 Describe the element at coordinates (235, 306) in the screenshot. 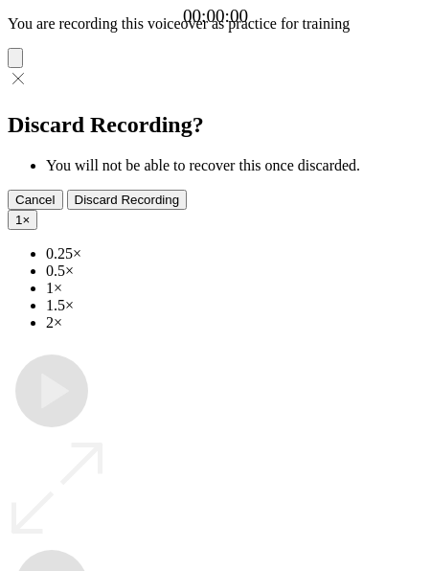

I see `li: 1.5×` at that location.